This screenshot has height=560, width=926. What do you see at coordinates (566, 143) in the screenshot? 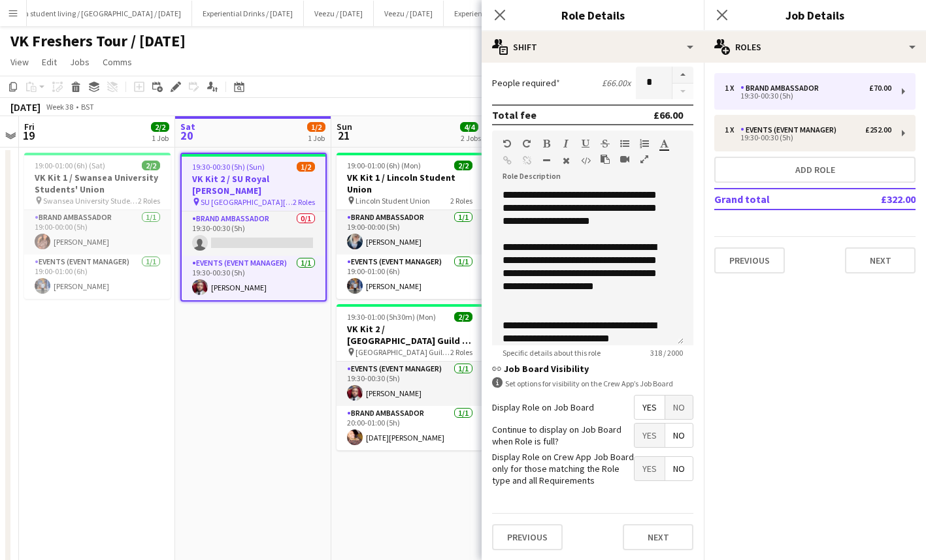
I see `button: Italic` at bounding box center [566, 143].